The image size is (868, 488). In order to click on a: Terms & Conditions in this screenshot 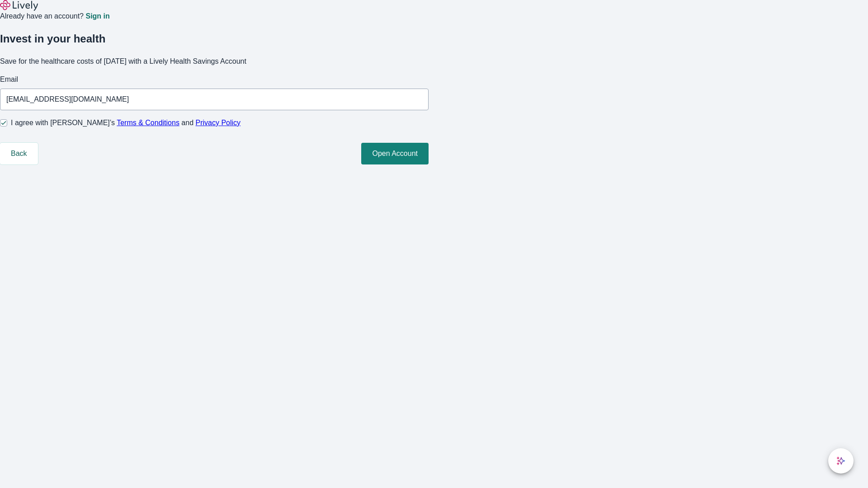, I will do `click(148, 122)`.